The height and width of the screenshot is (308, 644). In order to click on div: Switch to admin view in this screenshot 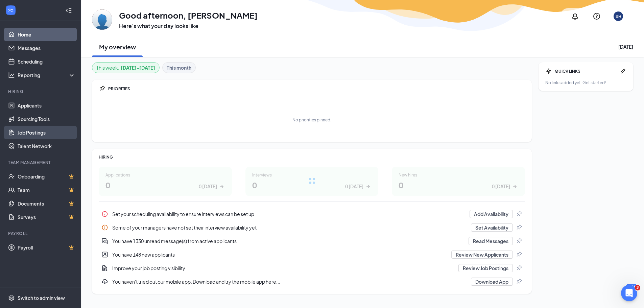, I will do `click(41, 298)`.